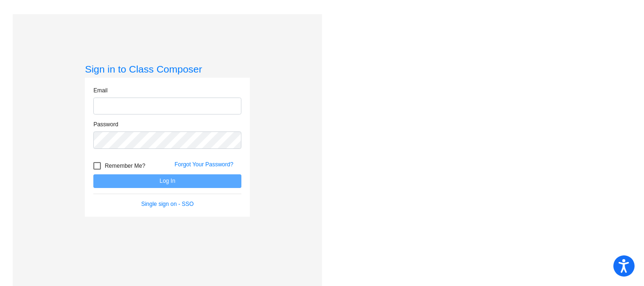  I want to click on a: Forgot Your Password?, so click(203, 165).